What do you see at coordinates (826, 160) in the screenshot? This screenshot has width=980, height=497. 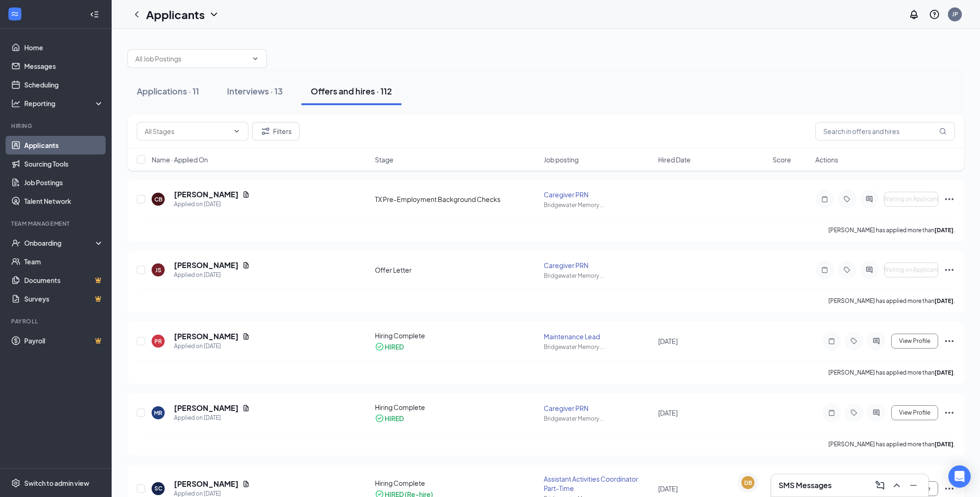 I see `span: Actions` at bounding box center [826, 160].